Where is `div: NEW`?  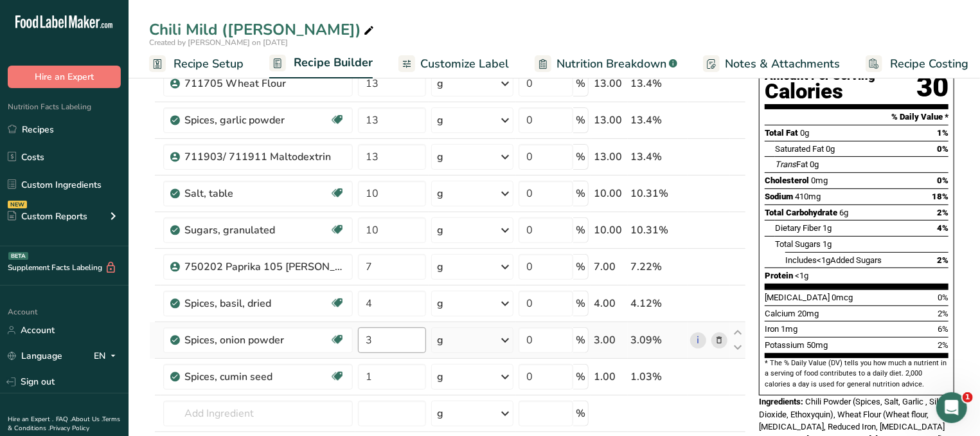
div: NEW is located at coordinates (17, 204).